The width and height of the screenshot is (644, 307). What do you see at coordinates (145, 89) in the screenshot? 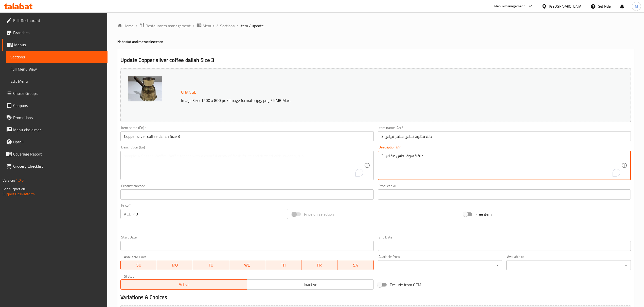
I see `img: mmw_638919977991933458` at bounding box center [145, 89].